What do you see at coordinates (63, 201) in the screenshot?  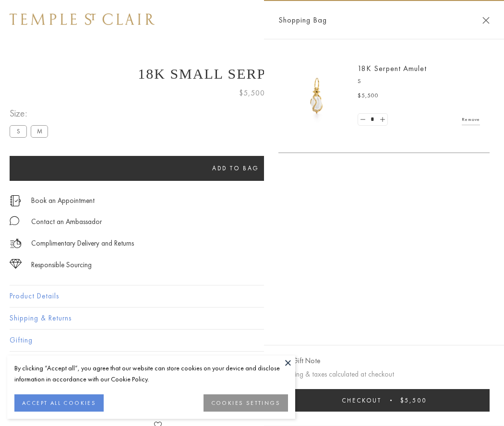 I see `a: Book an Appointment` at bounding box center [63, 201].